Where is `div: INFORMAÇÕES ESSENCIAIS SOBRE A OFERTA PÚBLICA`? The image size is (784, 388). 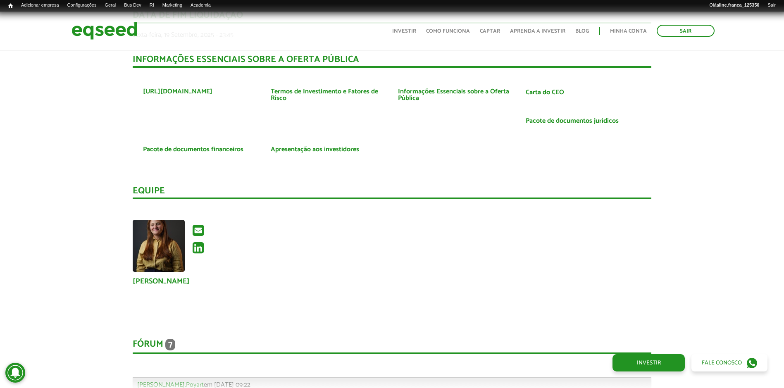 div: INFORMAÇÕES ESSENCIAIS SOBRE A OFERTA PÚBLICA is located at coordinates (392, 61).